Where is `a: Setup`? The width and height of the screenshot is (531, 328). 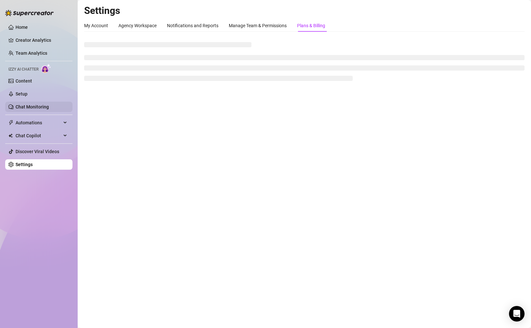 a: Setup is located at coordinates (21, 94).